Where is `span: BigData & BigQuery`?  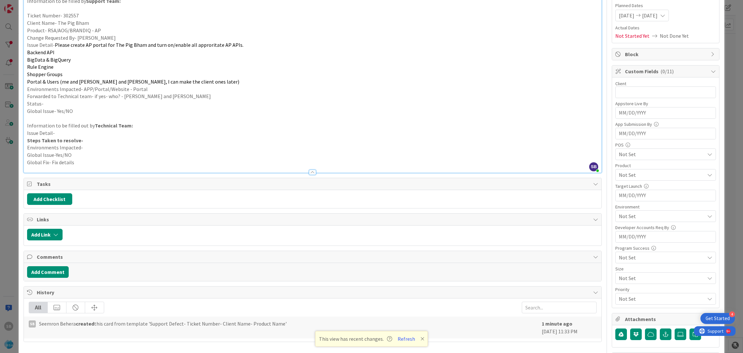
span: BigData & BigQuery is located at coordinates (49, 60).